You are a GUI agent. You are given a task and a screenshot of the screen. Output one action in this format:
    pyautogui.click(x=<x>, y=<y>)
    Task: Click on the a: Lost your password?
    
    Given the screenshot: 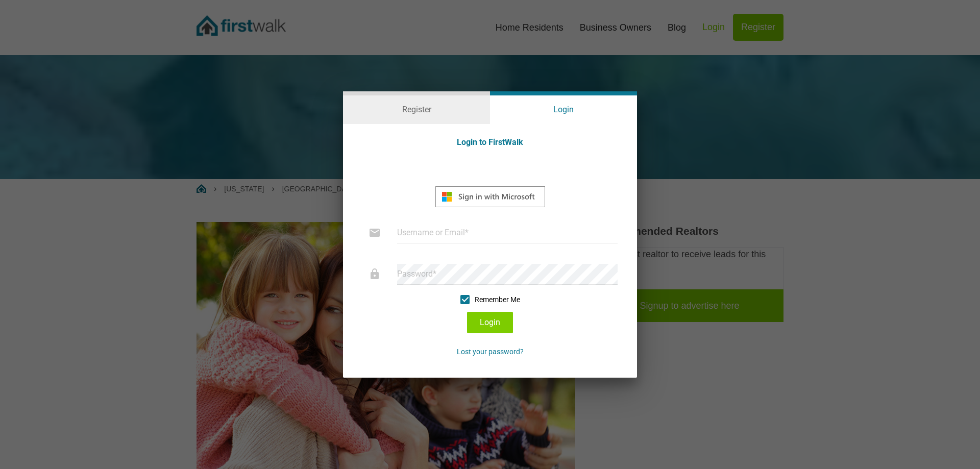 What is the action you would take?
    pyautogui.click(x=490, y=352)
    